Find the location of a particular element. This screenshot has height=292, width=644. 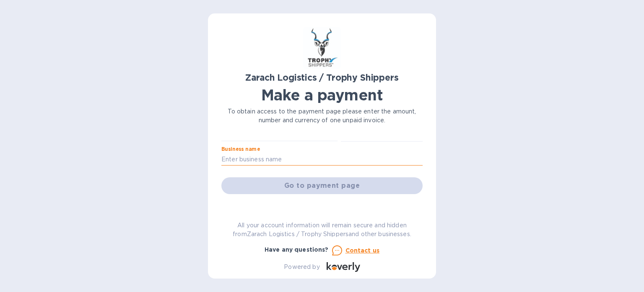

p: To obtain access to the payment page please enter the amount, number and currency of one unpaid i... is located at coordinates (322, 116).